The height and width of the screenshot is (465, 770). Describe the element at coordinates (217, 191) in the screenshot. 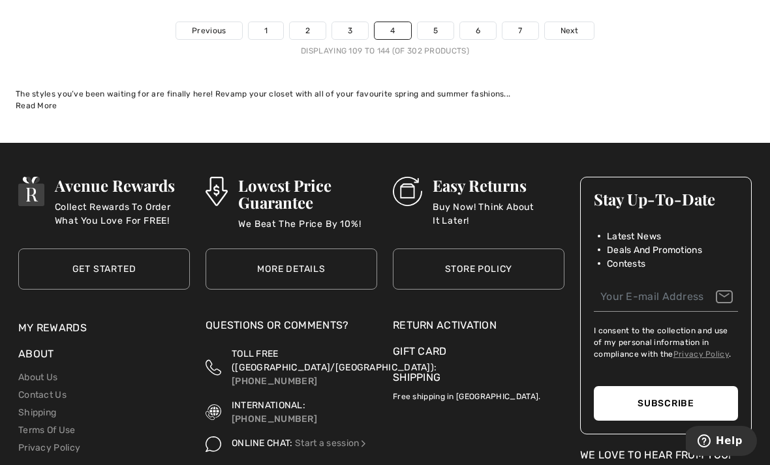

I see `img: Lowest Price Guarantee` at that location.